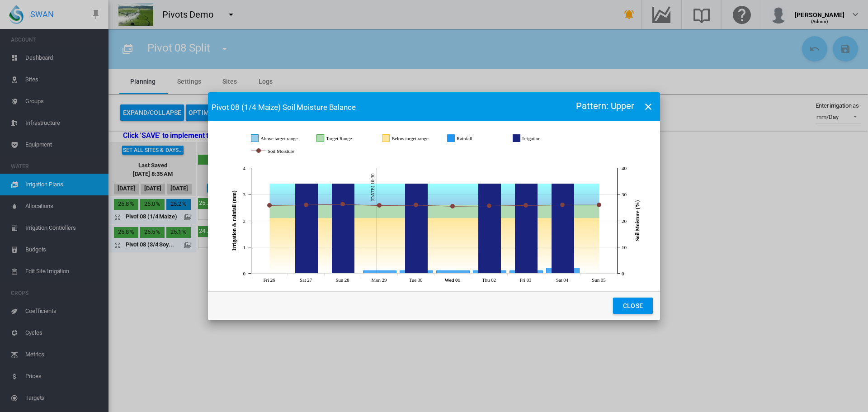 Image resolution: width=868 pixels, height=412 pixels. Describe the element at coordinates (489, 280) in the screenshot. I see `tspan: Thu 02` at that location.